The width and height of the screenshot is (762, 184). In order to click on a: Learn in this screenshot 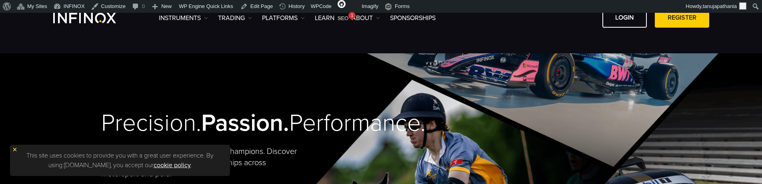, I will do `click(328, 18)`.